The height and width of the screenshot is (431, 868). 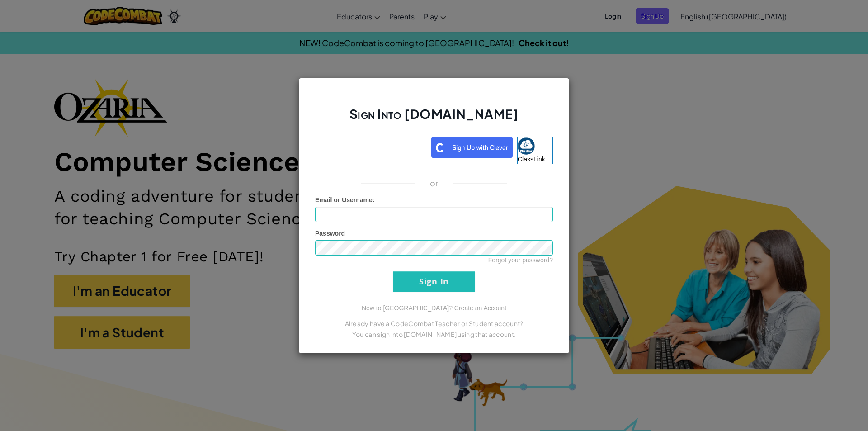 What do you see at coordinates (520, 260) in the screenshot?
I see `a: Forgot your password?` at bounding box center [520, 260].